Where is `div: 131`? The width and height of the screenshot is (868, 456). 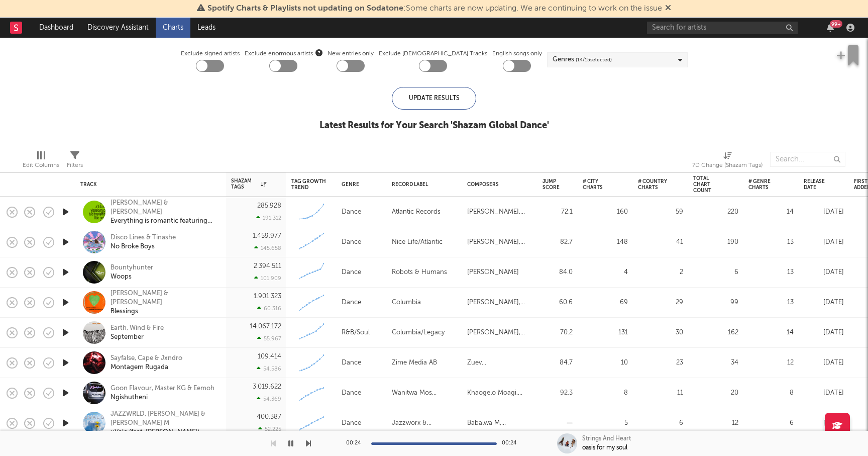
div: 131 is located at coordinates (605, 332).